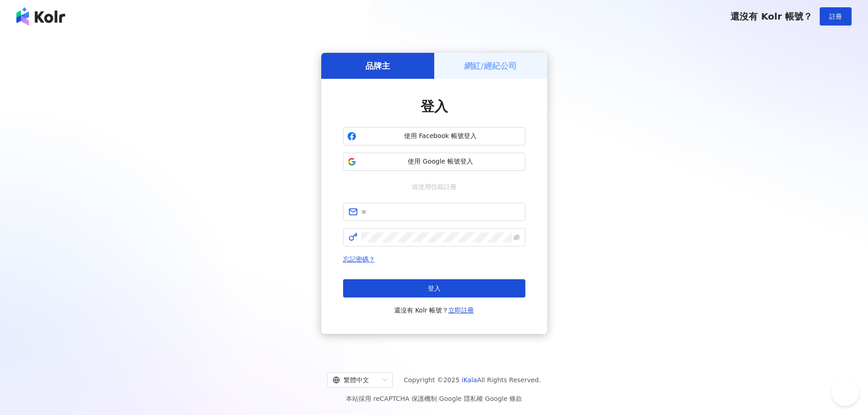 The image size is (868, 415). I want to click on span: 使用 Google 帳號登入, so click(440, 162).